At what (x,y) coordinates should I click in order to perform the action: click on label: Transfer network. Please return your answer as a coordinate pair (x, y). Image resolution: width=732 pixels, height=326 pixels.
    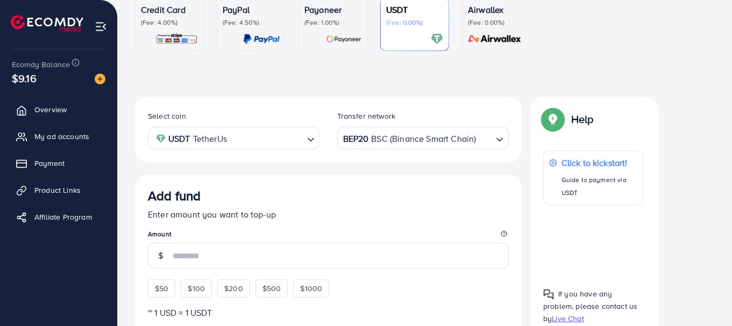
    Looking at the image, I should click on (366, 116).